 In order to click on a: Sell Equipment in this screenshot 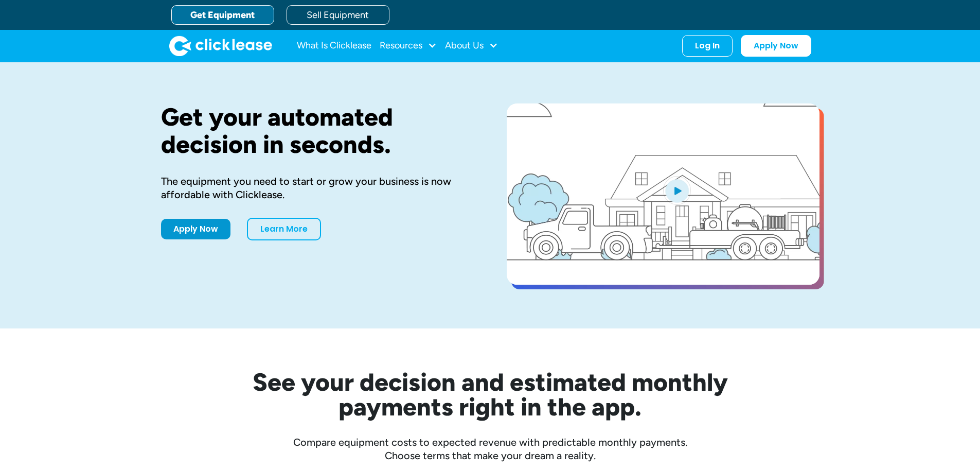, I will do `click(338, 15)`.